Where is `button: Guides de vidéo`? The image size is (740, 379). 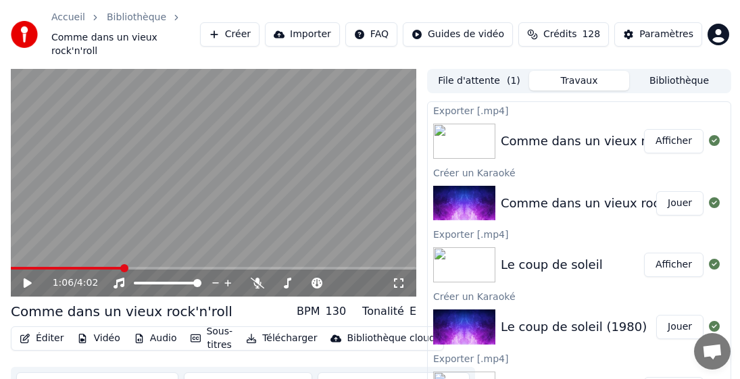 button: Guides de vidéo is located at coordinates (457, 34).